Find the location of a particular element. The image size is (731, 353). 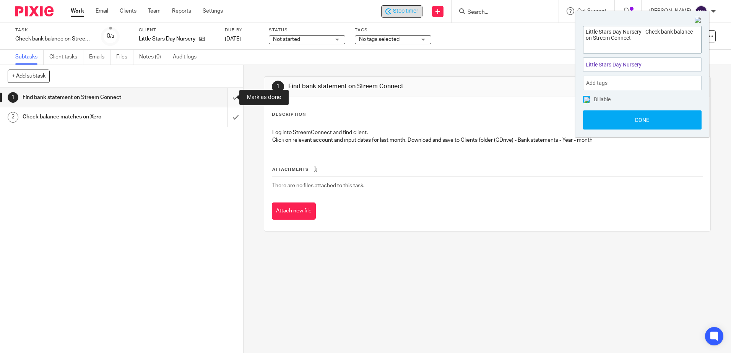

span: Attachments is located at coordinates (291, 169).